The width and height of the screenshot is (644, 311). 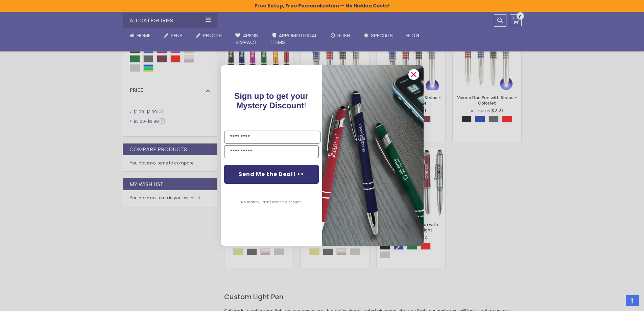 I want to click on button: Close dialog, so click(x=414, y=74).